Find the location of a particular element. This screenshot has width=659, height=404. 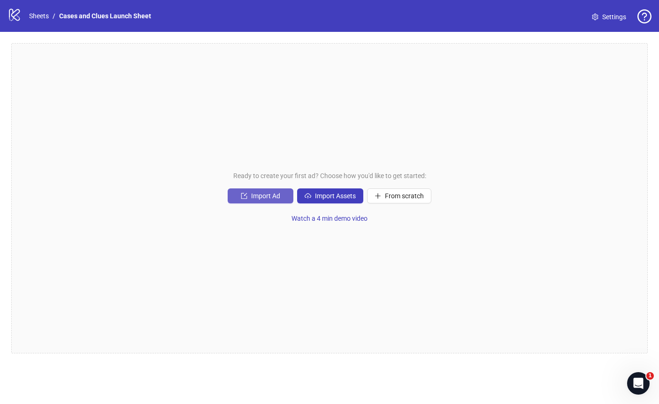

button: Import Assets is located at coordinates (330, 196).